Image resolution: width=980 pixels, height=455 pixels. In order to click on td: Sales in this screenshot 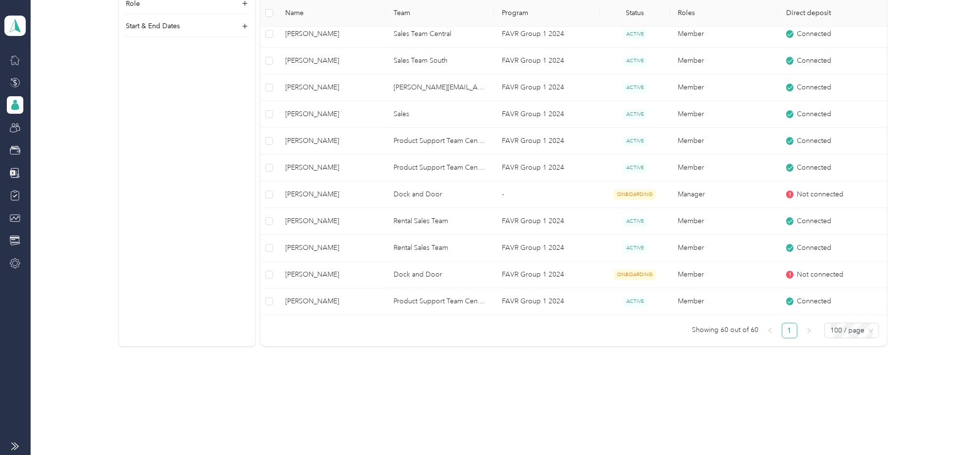, I will do `click(440, 114)`.